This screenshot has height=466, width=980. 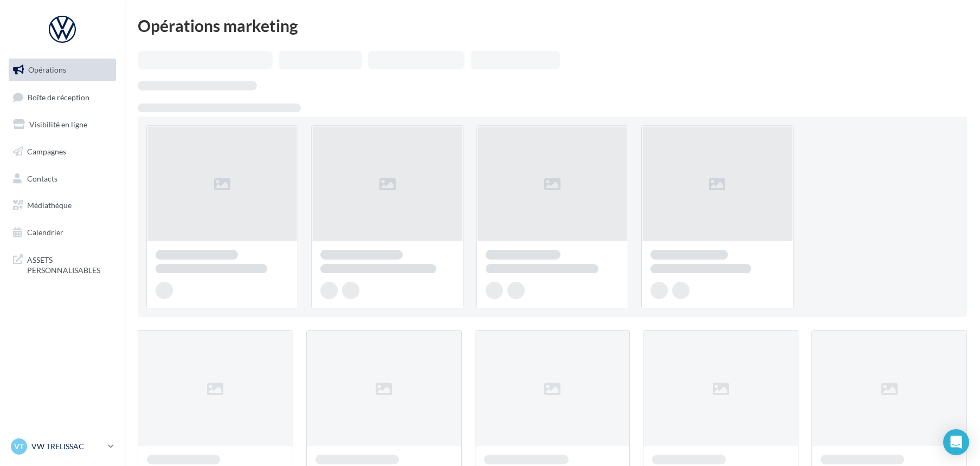 What do you see at coordinates (68, 446) in the screenshot?
I see `p: VW TRELISSAC` at bounding box center [68, 446].